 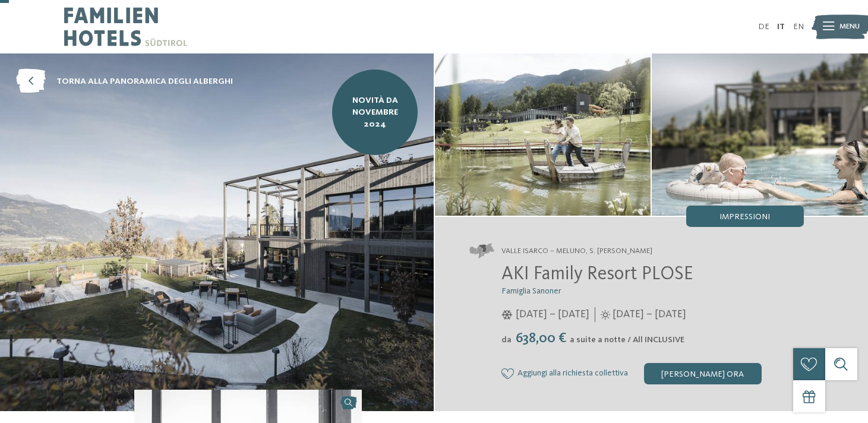 What do you see at coordinates (375, 112) in the screenshot?
I see `span: NOVITÀ da novembre 2024` at bounding box center [375, 112].